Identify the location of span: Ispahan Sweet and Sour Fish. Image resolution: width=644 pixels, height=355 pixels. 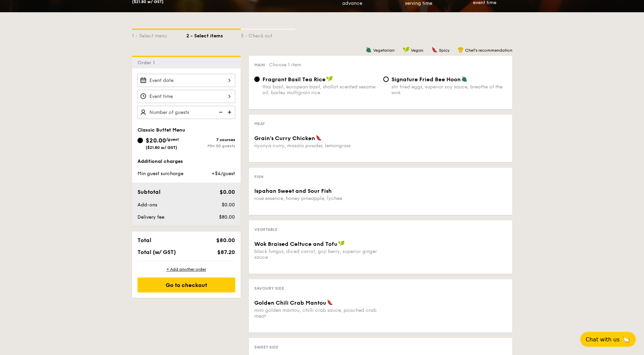
(293, 191).